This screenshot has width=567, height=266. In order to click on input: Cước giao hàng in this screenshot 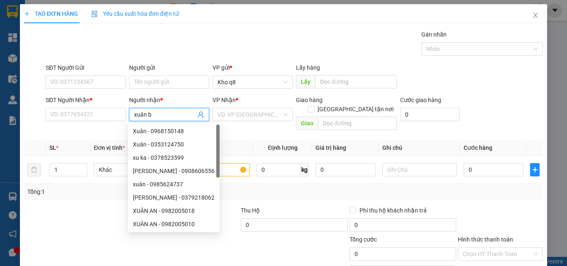, I will do `click(430, 115)`.